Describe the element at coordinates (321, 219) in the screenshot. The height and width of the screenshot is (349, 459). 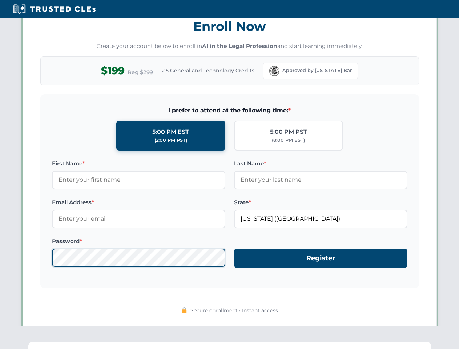
I see `input: Florida (FL)` at that location.